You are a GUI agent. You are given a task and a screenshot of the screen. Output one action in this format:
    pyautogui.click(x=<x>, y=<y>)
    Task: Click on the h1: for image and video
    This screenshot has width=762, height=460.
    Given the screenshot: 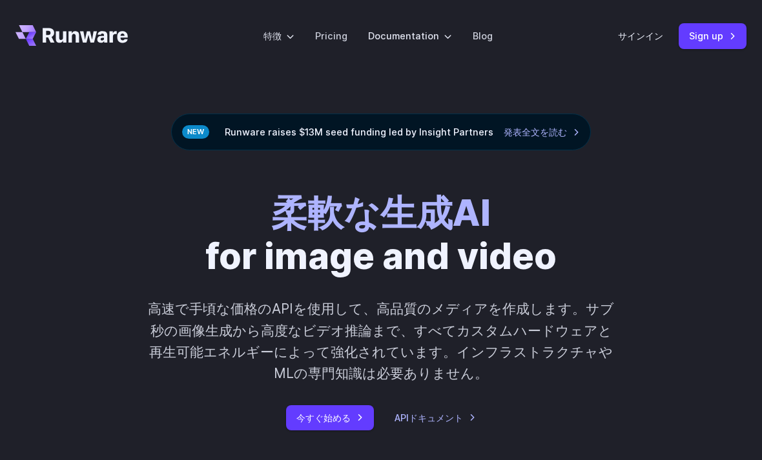 What is the action you would take?
    pyautogui.click(x=381, y=234)
    